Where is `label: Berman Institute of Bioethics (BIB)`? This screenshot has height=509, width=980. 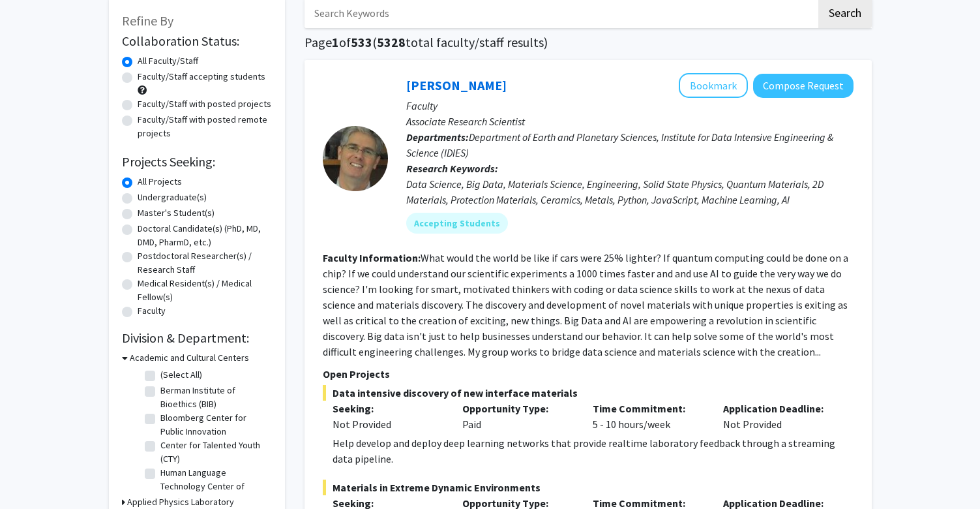
label: Berman Institute of Bioethics (BIB) is located at coordinates (214, 397).